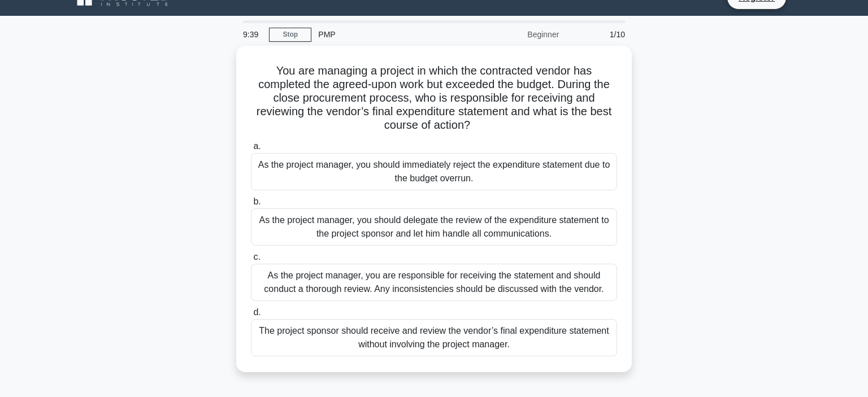  What do you see at coordinates (434, 338) in the screenshot?
I see `div: The project sponsor should receive and review the vendor’s final expenditure statement without in...` at bounding box center [434, 338].